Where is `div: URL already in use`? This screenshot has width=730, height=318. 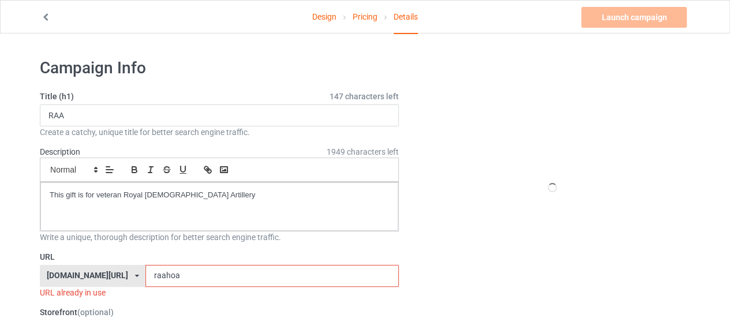 div: URL already in use is located at coordinates (219, 292).